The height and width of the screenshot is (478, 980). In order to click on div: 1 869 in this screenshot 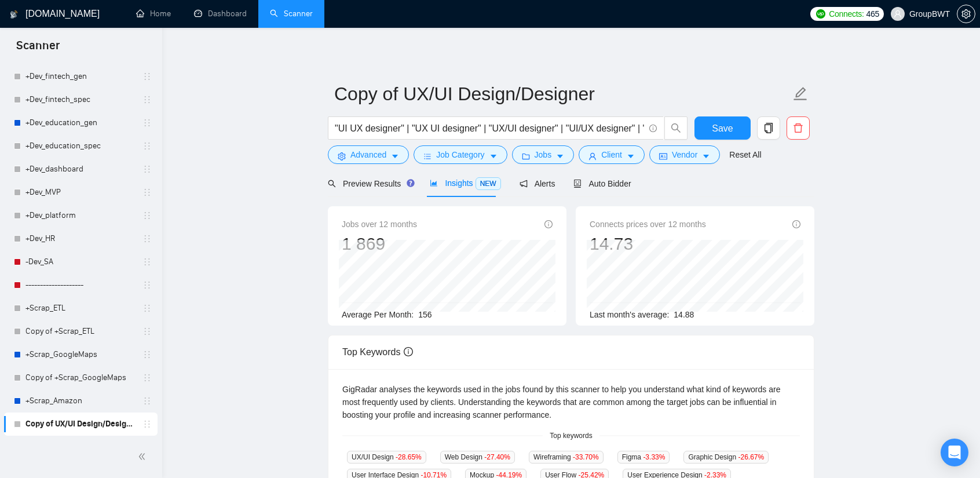, I will do `click(379, 244)`.